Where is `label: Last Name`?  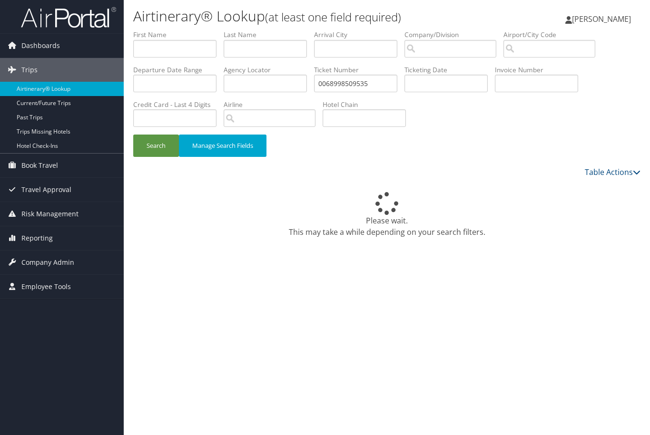 label: Last Name is located at coordinates (269, 35).